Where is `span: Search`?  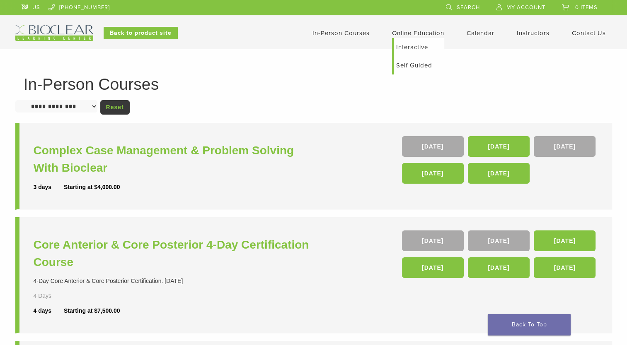
span: Search is located at coordinates (468, 7).